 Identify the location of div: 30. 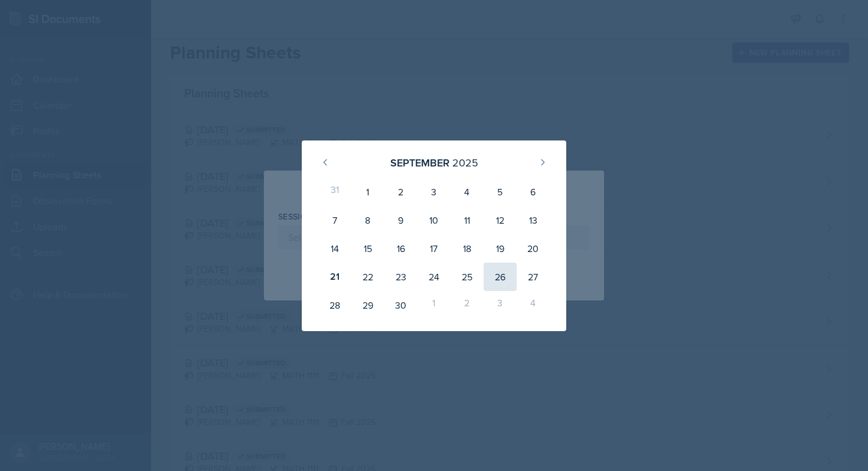
(401, 305).